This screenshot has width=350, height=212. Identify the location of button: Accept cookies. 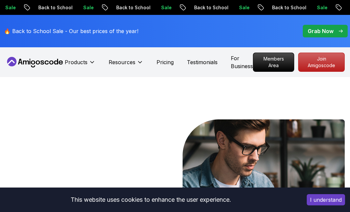
(326, 200).